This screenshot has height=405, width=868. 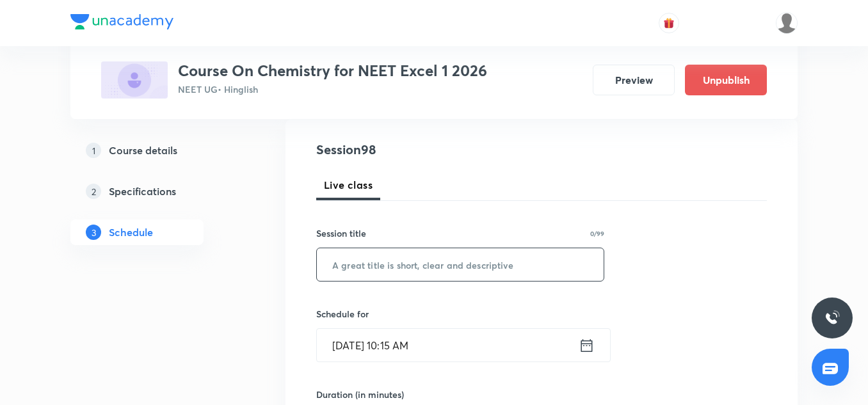 What do you see at coordinates (786, 23) in the screenshot?
I see `img: Arpit Srivastava` at bounding box center [786, 23].